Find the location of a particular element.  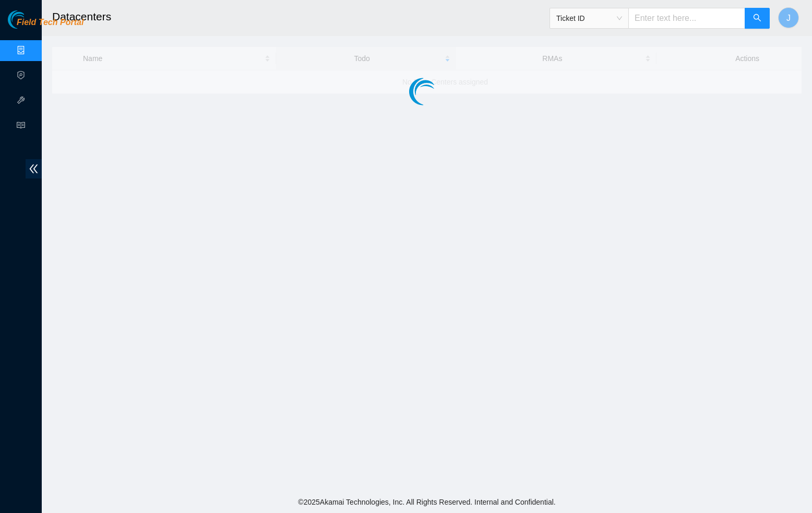

button: J is located at coordinates (788, 18).